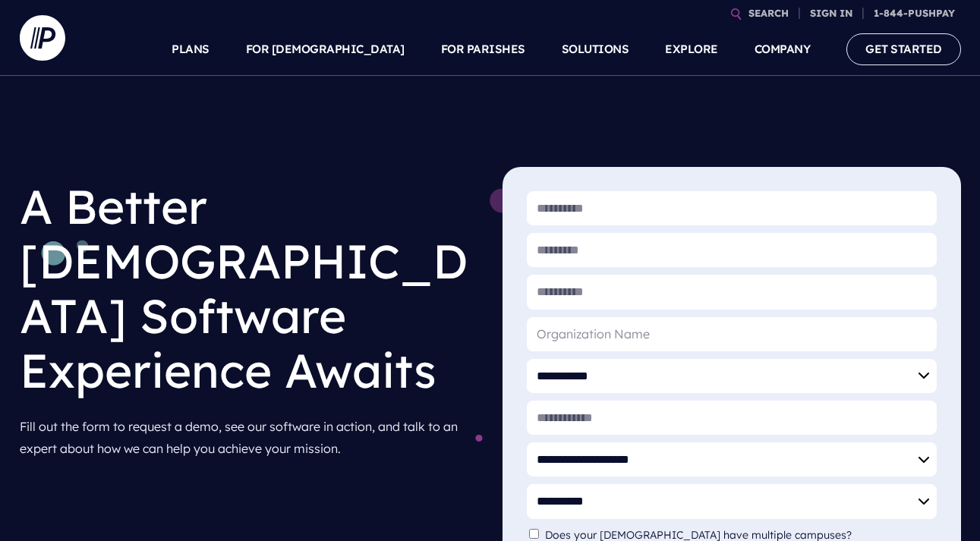  Describe the element at coordinates (595, 49) in the screenshot. I see `a: SOLUTIONS` at that location.